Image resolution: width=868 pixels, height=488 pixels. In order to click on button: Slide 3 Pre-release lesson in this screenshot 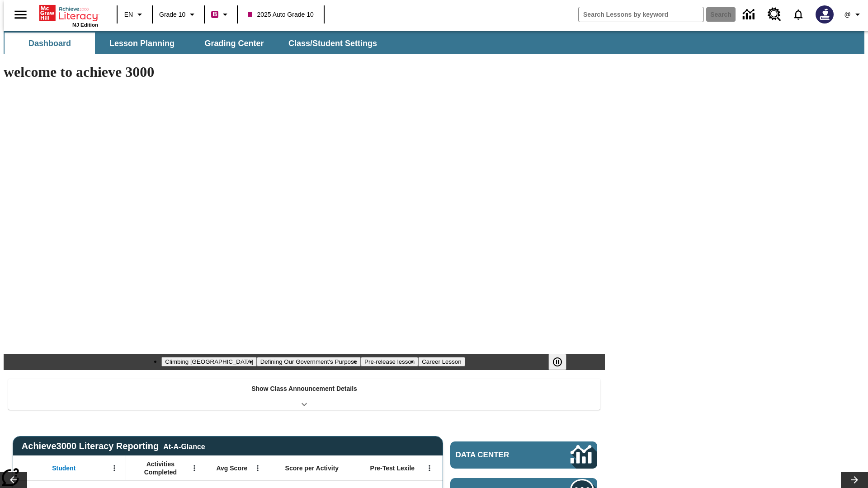, I will do `click(390, 362)`.